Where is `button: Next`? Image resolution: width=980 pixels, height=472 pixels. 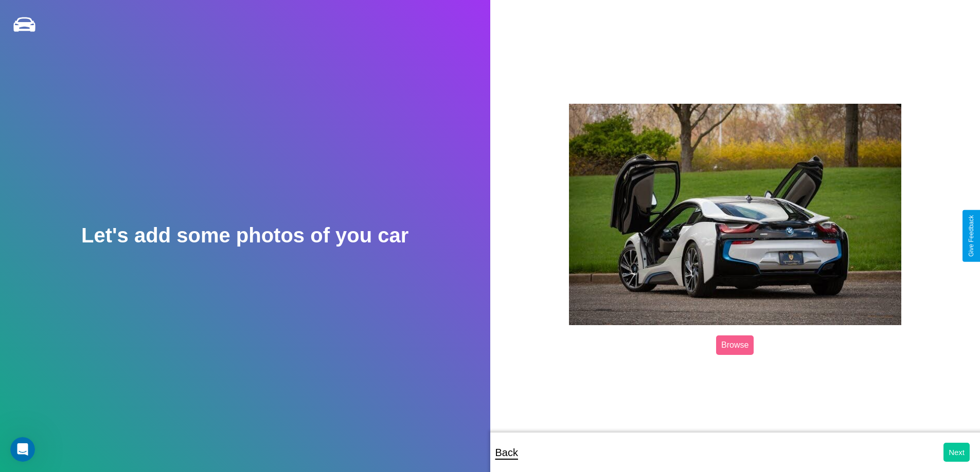
button: Next is located at coordinates (956, 452).